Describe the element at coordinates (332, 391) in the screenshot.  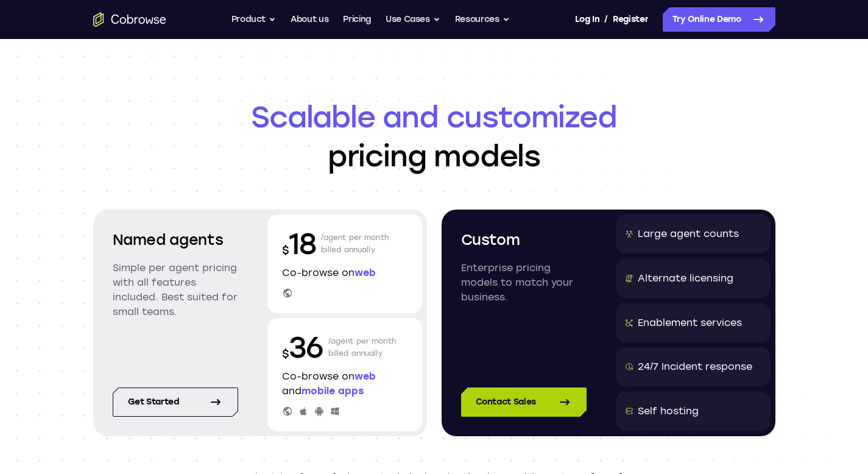
I see `span: mobile apps` at that location.